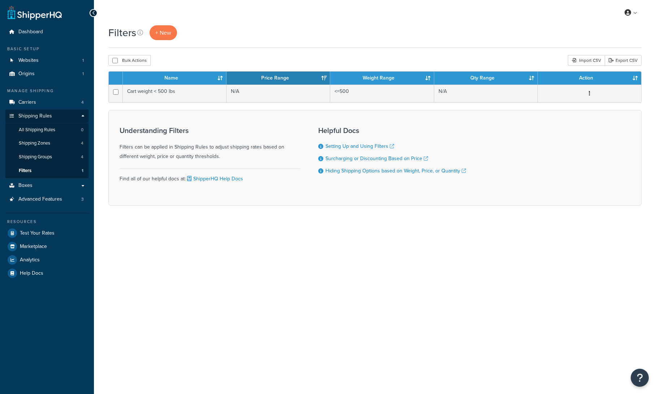 Image resolution: width=656 pixels, height=394 pixels. Describe the element at coordinates (210, 176) in the screenshot. I see `div: Find all of our helpful docs at:` at that location.